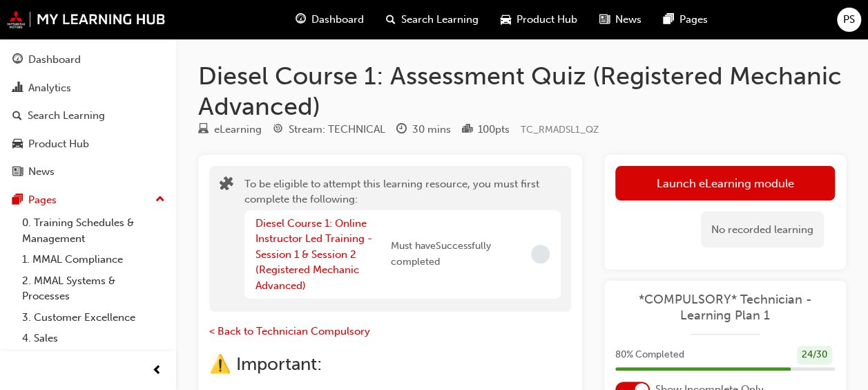  What do you see at coordinates (88, 144) in the screenshot?
I see `a: Product Hub` at bounding box center [88, 144].